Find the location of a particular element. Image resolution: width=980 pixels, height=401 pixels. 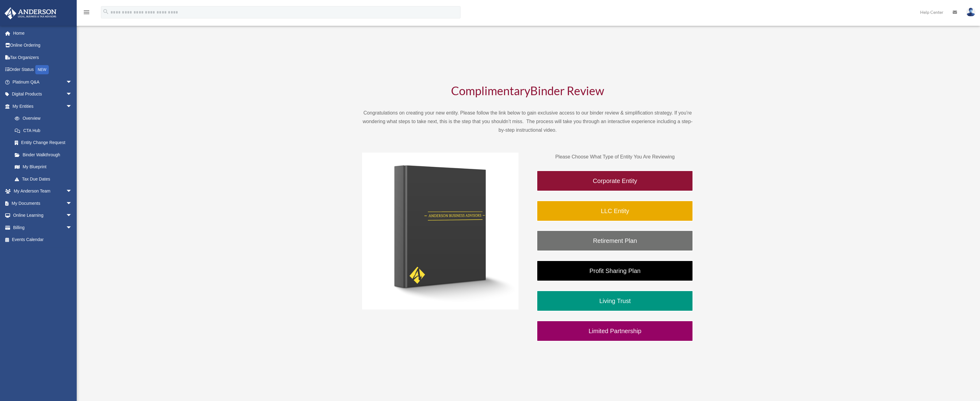

a: Events Calendar is located at coordinates (43, 239).